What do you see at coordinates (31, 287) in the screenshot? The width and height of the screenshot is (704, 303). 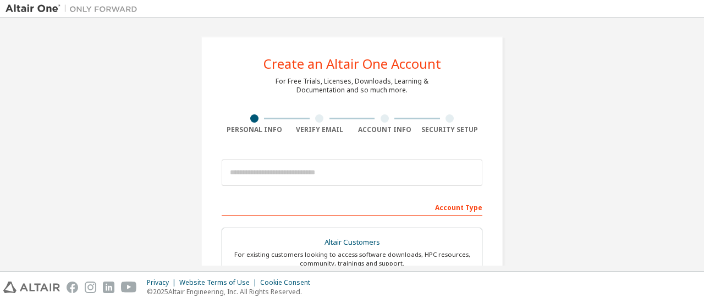 I see `img: altair_logo.svg` at bounding box center [31, 287].